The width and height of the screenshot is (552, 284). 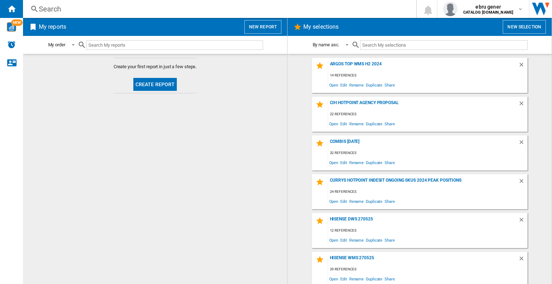 What do you see at coordinates (155, 67) in the screenshot?
I see `span: Create your first report in just a few steps.` at bounding box center [155, 67].